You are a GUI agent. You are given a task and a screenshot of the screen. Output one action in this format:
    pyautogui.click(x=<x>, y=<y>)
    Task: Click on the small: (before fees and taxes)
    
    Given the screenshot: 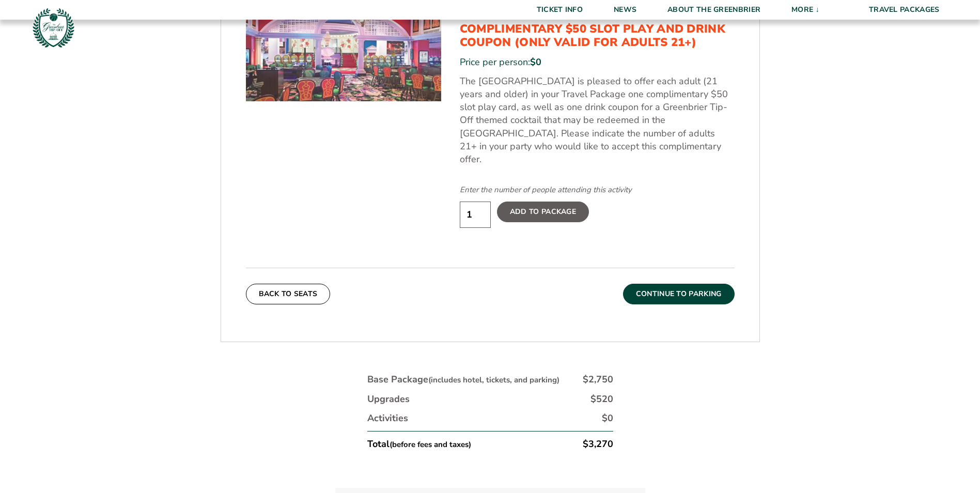 What is the action you would take?
    pyautogui.click(x=430, y=444)
    